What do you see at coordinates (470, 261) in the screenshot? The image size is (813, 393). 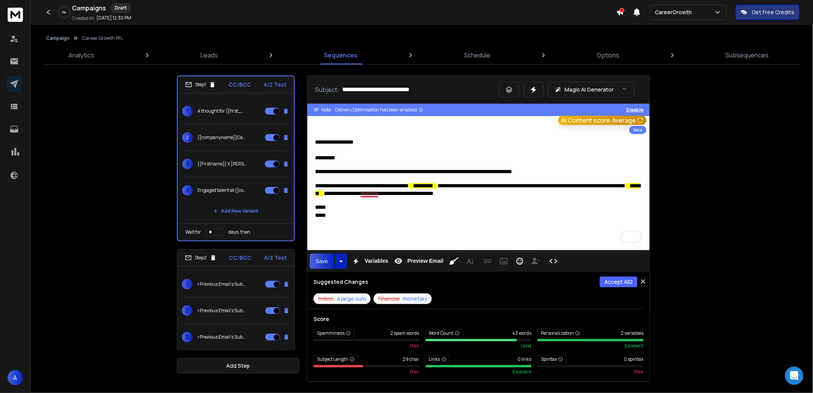 I see `button: More Text` at bounding box center [470, 261].